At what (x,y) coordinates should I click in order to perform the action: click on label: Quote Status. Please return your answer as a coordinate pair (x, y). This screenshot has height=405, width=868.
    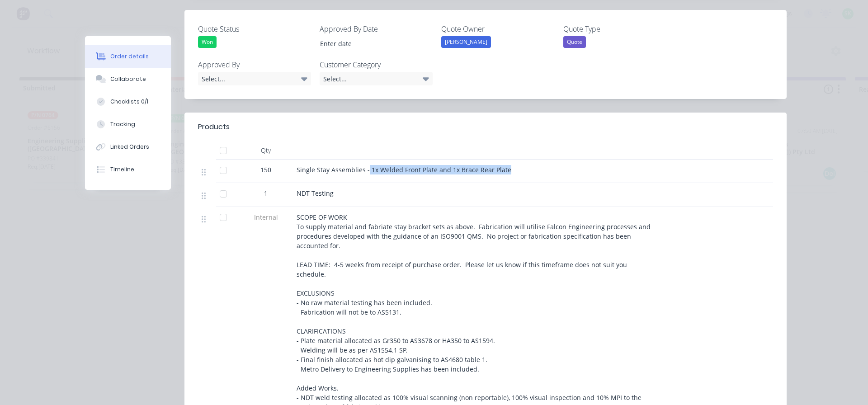
    Looking at the image, I should click on (254, 29).